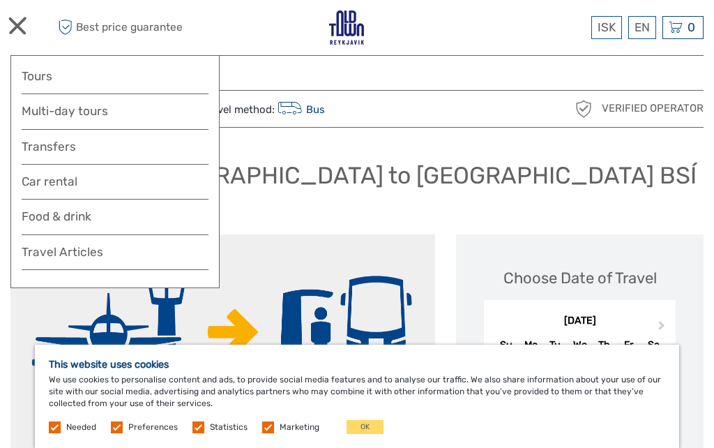 This screenshot has height=448, width=714. Describe the element at coordinates (604, 344) in the screenshot. I see `div: Th` at that location.